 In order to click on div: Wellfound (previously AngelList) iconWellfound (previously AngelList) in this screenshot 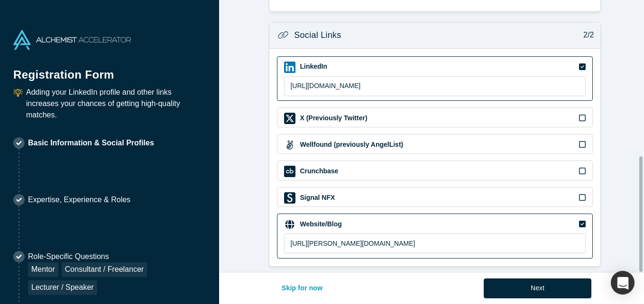, I will do `click(435, 144)`.